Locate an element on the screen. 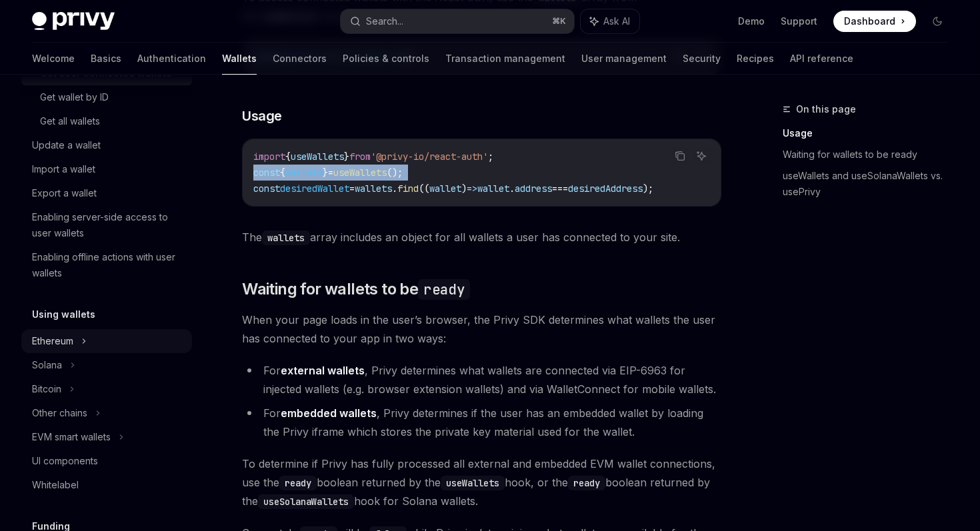 This screenshot has height=531, width=980. a: Usage is located at coordinates (871, 133).